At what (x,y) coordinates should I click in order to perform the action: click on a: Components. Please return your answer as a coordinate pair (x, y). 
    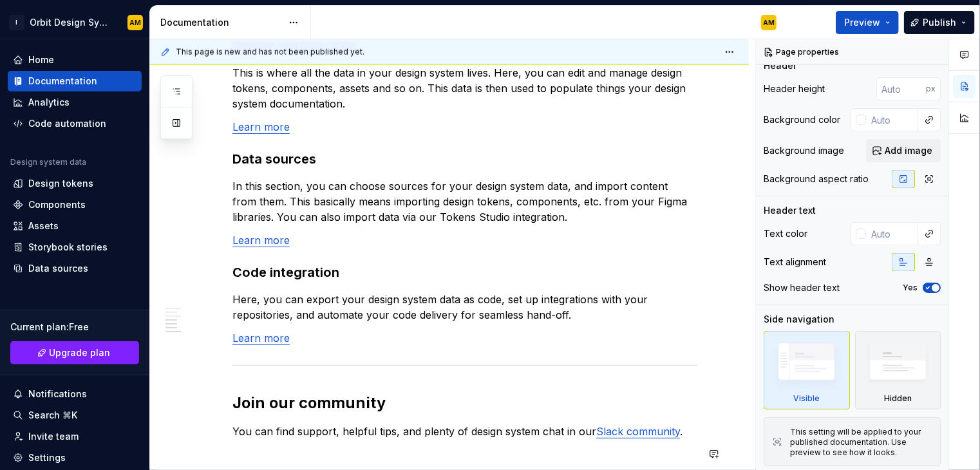
    Looking at the image, I should click on (74, 205).